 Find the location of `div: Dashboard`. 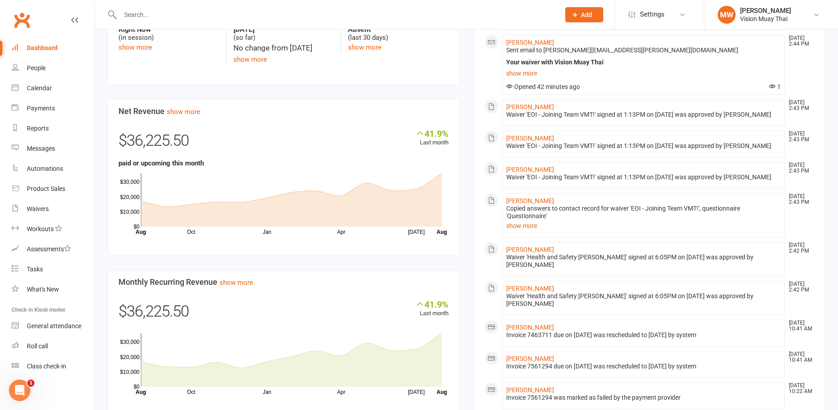

div: Dashboard is located at coordinates (42, 48).